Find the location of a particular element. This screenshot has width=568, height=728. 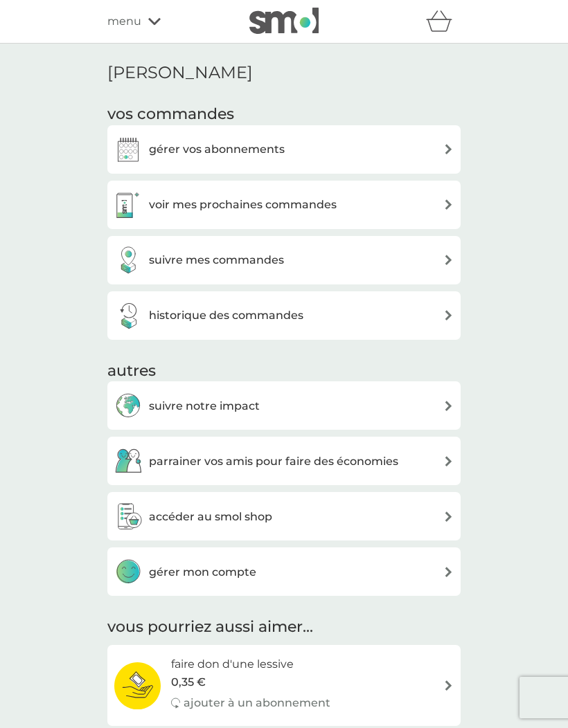

h3: suivre notre impact is located at coordinates (205, 406).